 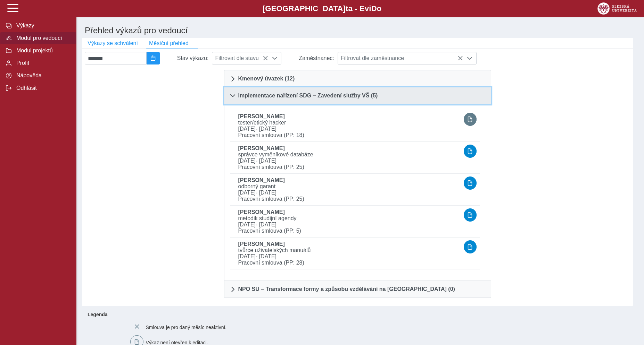 What do you see at coordinates (42, 38) in the screenshot?
I see `span: Modul pro vedoucí` at bounding box center [42, 38].